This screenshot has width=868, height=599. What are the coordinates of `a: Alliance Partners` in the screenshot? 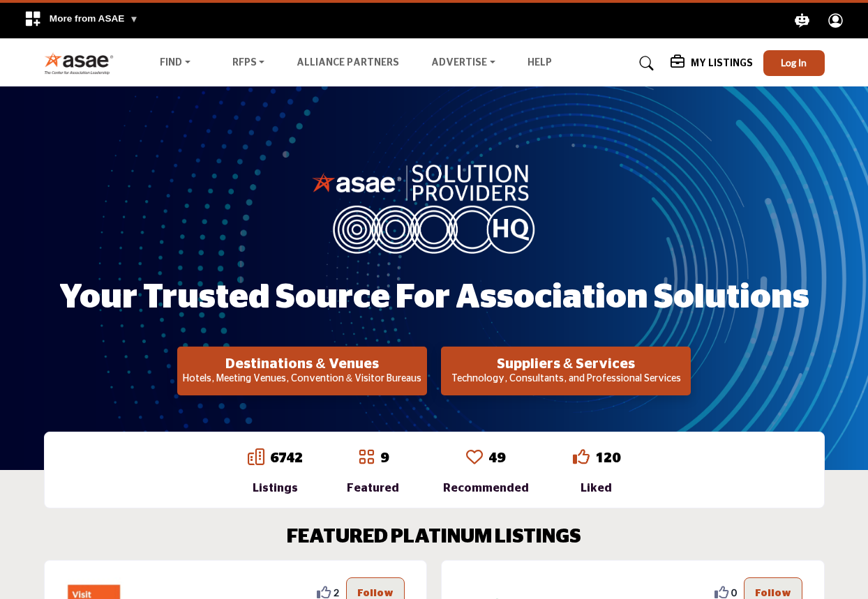 It's located at (347, 62).